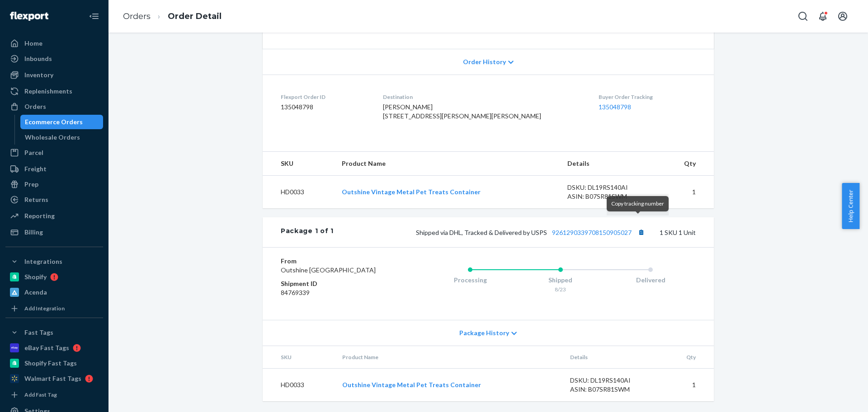 This screenshot has height=412, width=868. I want to click on span: Help Center, so click(850, 206).